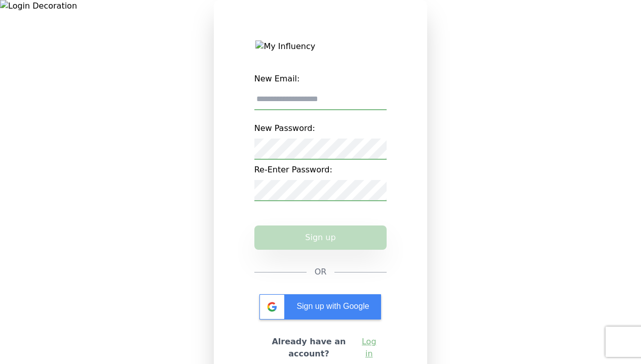 This screenshot has height=364, width=641. Describe the element at coordinates (320, 79) in the screenshot. I see `label: New Email:` at that location.